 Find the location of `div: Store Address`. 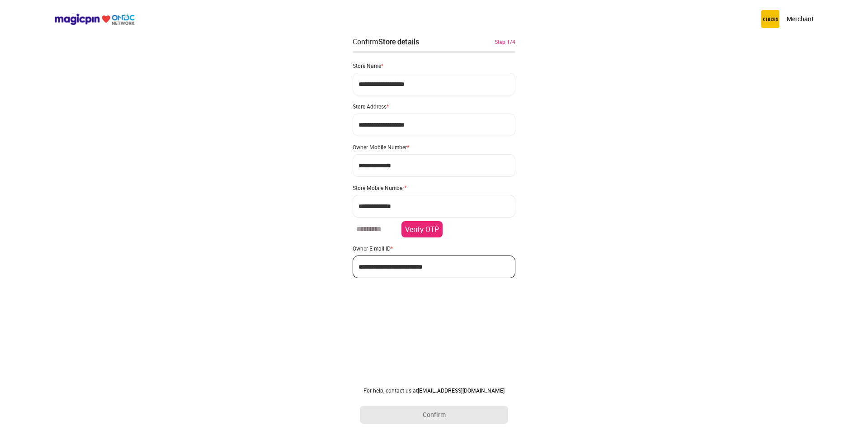

div: Store Address is located at coordinates (434, 106).